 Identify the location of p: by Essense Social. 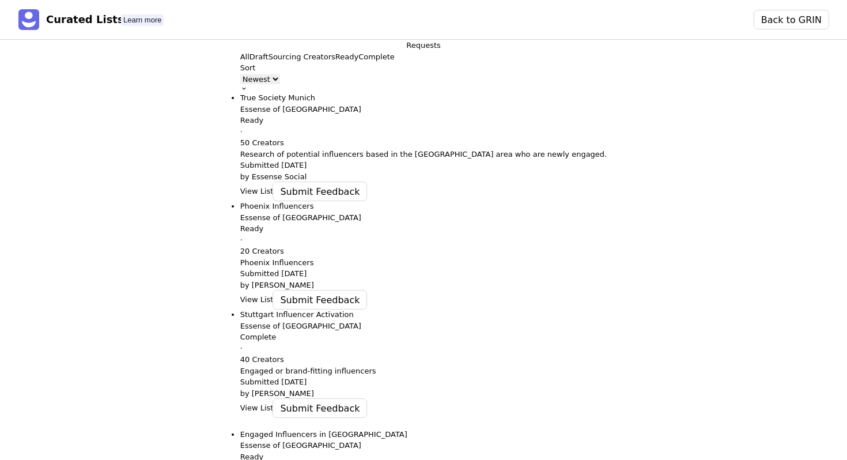
(424, 177).